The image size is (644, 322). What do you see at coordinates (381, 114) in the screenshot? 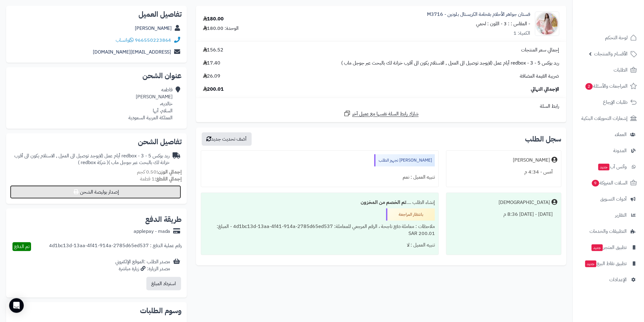
I see `a: شارك رابط السلة نفسها مع عميل آخر` at bounding box center [381, 114].